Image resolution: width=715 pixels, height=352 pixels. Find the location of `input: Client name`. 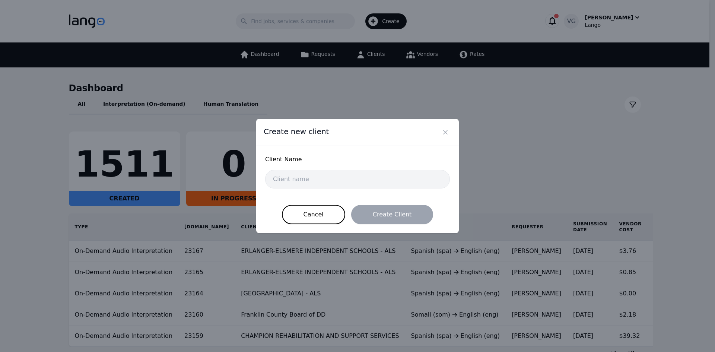

input: Client name is located at coordinates (358, 179).